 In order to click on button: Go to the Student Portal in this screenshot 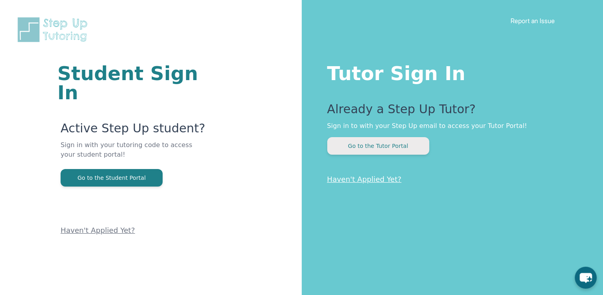, I will do `click(112, 178)`.